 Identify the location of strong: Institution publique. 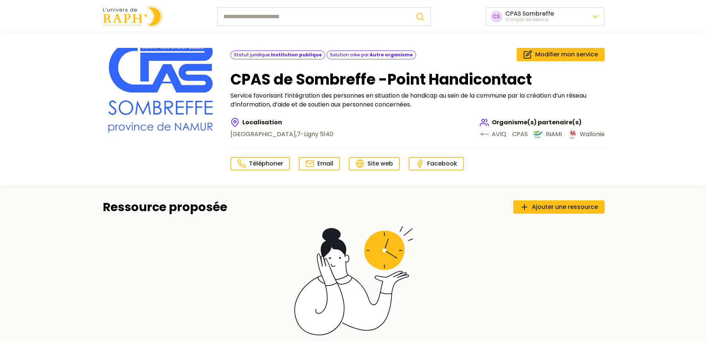
(296, 55).